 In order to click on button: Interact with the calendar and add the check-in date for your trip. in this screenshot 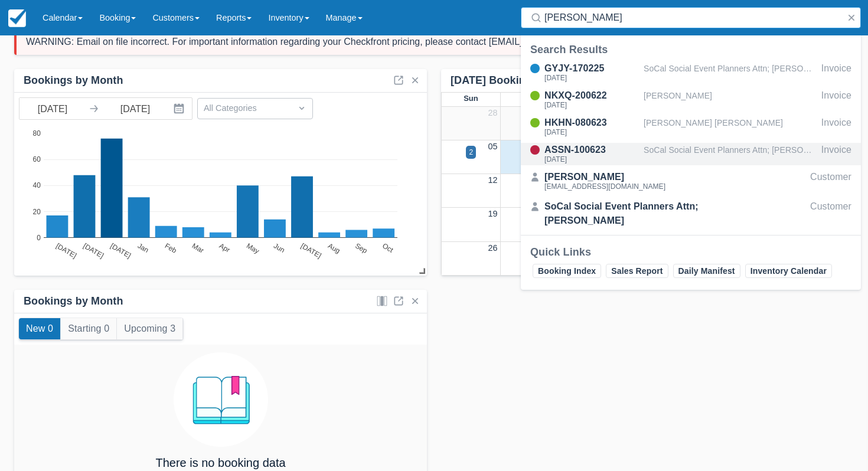, I will do `click(180, 108)`.